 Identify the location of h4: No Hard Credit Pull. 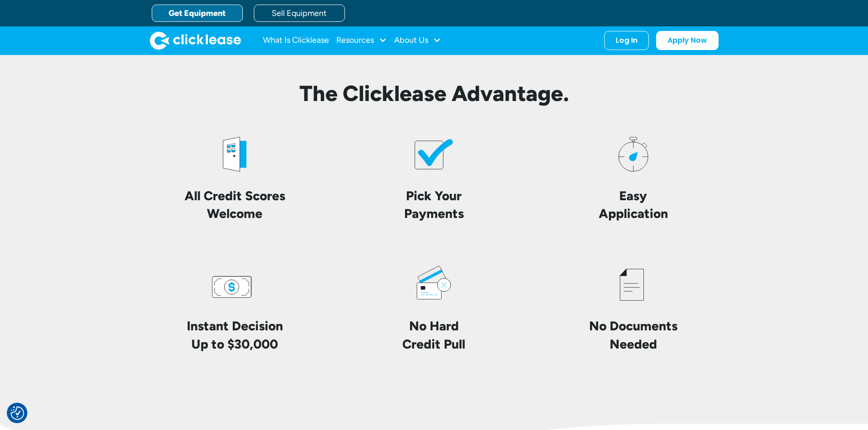
(434, 335).